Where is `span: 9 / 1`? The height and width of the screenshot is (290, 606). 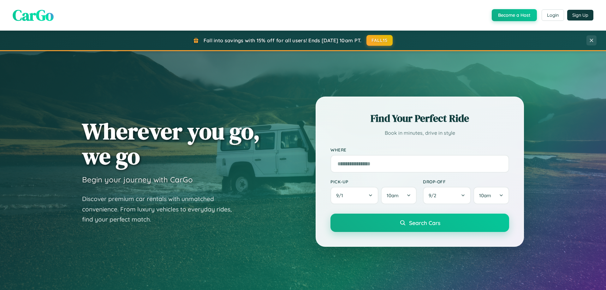
span: 9 / 1 is located at coordinates (341, 195).